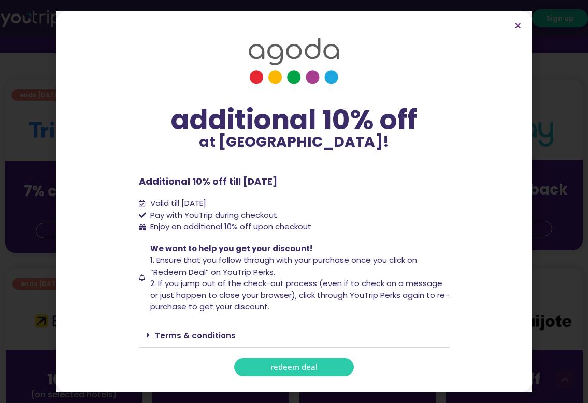 The height and width of the screenshot is (403, 588). I want to click on span: We want to help you get your discount!, so click(231, 248).